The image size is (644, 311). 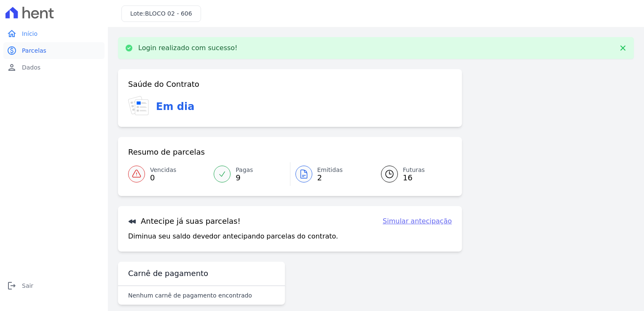 I want to click on span: 16, so click(x=414, y=178).